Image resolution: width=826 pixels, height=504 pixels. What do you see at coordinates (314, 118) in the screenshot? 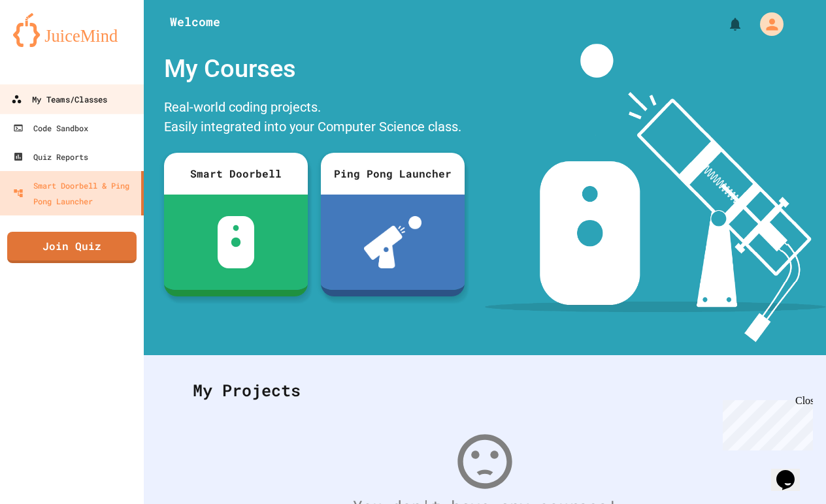
I see `div: Real-world coding projects. Easily integrated into your Computer Science class.` at bounding box center [314, 118].